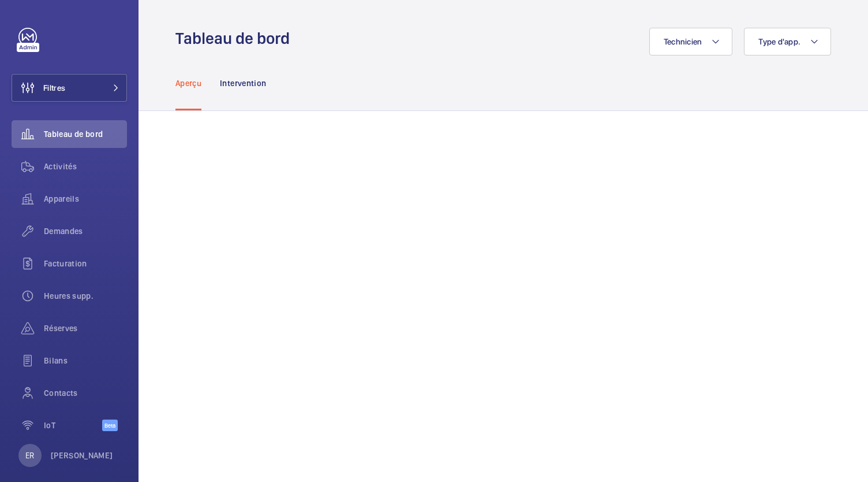  Describe the element at coordinates (110, 425) in the screenshot. I see `span: Beta` at that location.